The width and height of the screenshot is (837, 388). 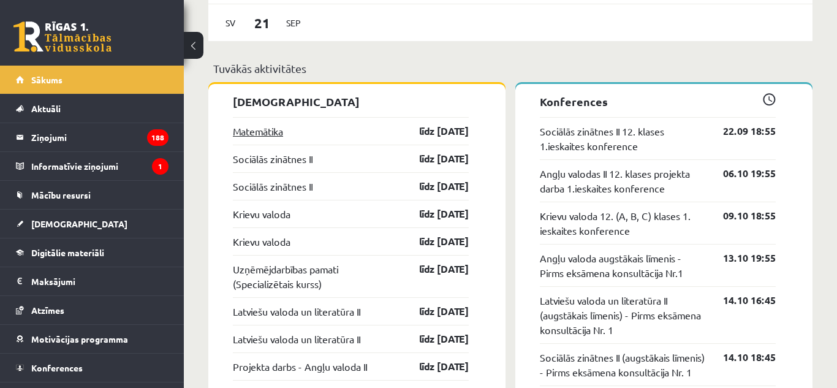 I want to click on a: Sākums, so click(x=92, y=80).